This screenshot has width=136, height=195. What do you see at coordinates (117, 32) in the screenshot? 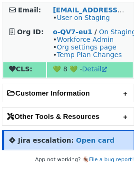
I see `a: On Staging` at bounding box center [117, 32].